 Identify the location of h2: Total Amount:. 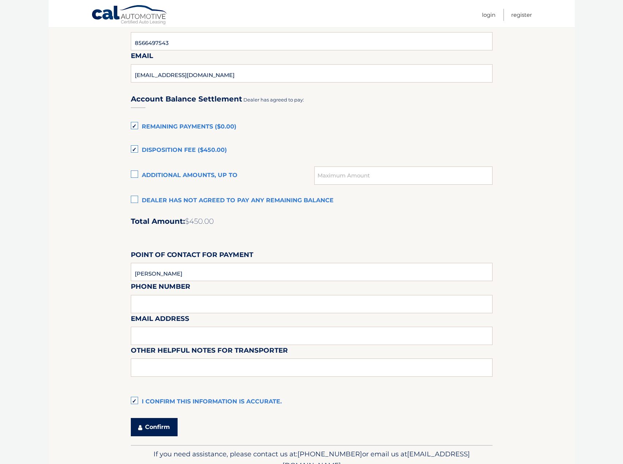
(311, 221).